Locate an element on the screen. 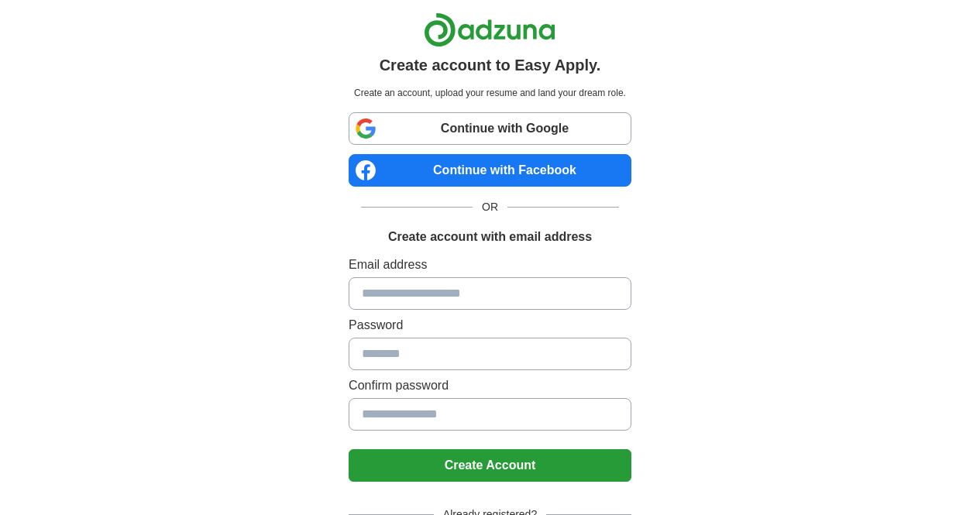 Image resolution: width=980 pixels, height=515 pixels. p: Create an account, upload your resume and land your dream role. is located at coordinates (490, 93).